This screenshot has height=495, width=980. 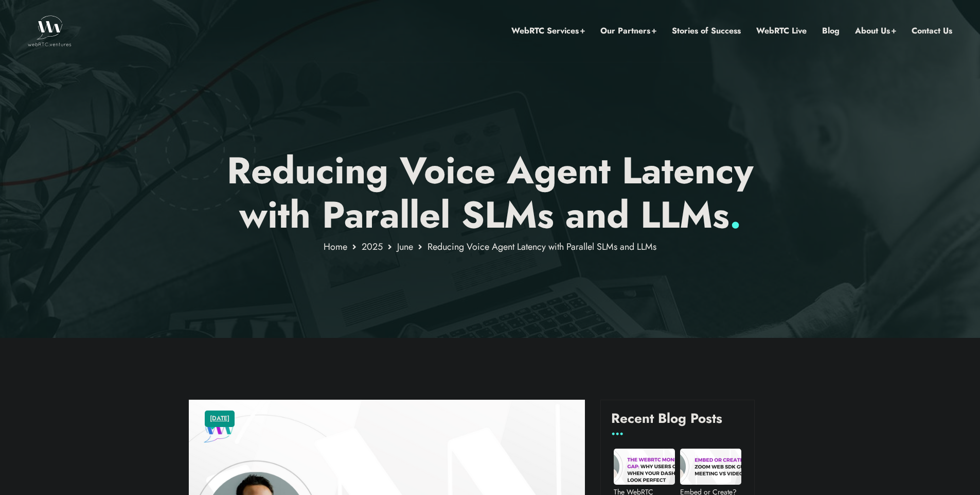 I want to click on a: Contact Us, so click(x=932, y=31).